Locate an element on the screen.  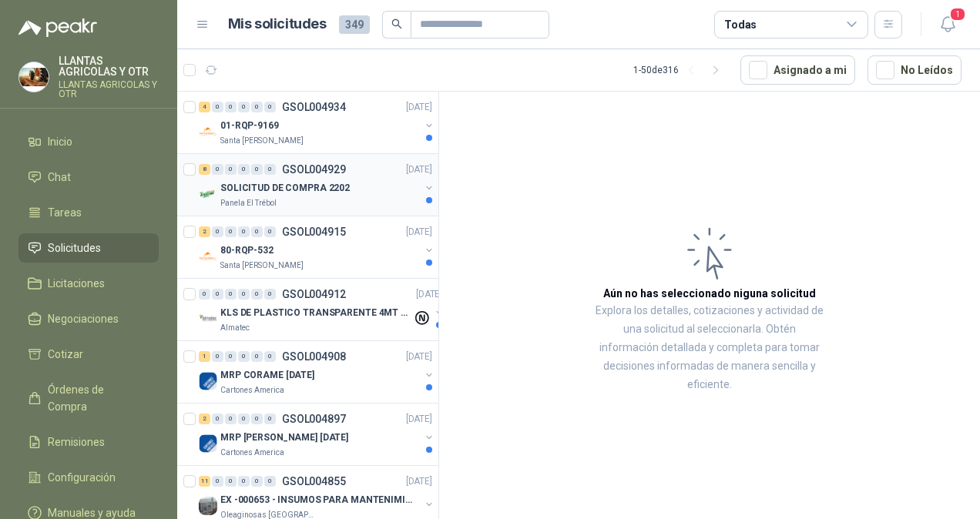
a: Órdenes de Compra is located at coordinates (88, 399).